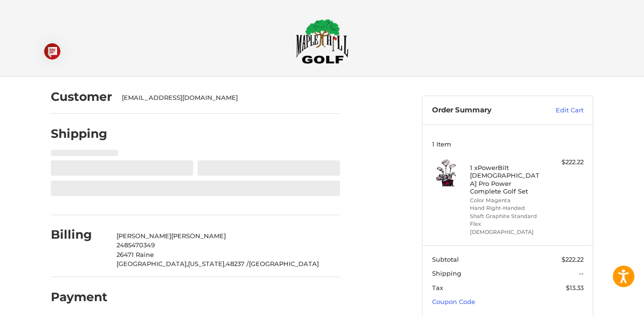  Describe the element at coordinates (79, 133) in the screenshot. I see `h2: Shipping` at that location.